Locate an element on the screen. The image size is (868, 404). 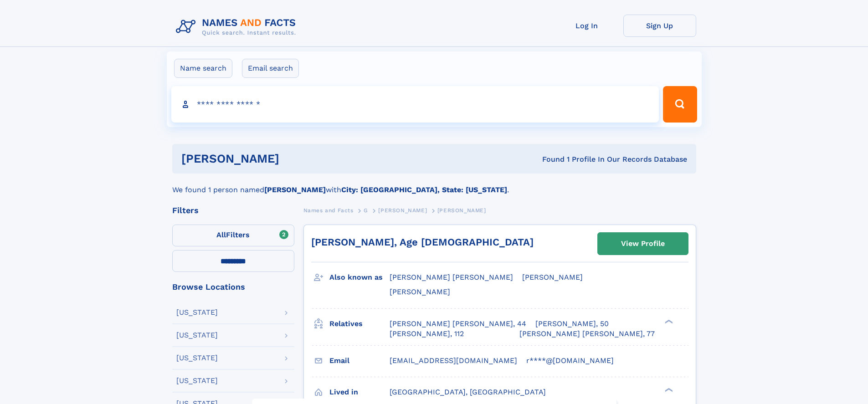
a: Sign Up is located at coordinates (659, 25).